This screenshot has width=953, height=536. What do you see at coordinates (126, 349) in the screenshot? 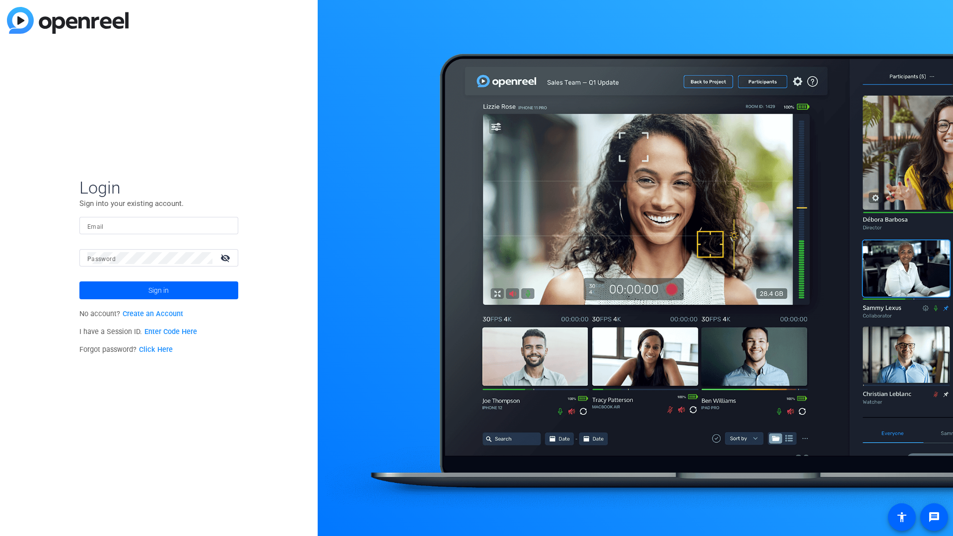
I see `span: Forgot password?` at bounding box center [126, 349].